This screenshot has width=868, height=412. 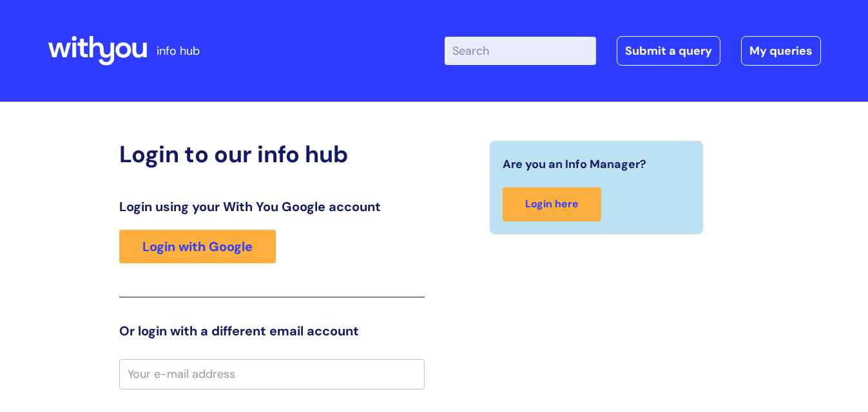 I want to click on h3: Login using your With You Google account, so click(x=272, y=207).